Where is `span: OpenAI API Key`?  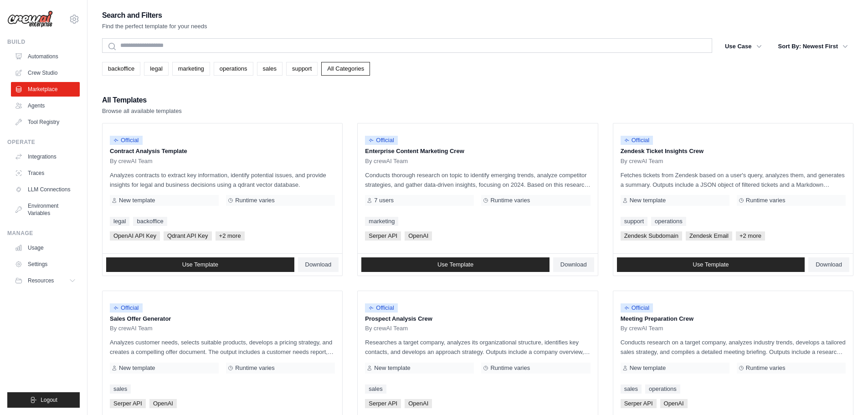 span: OpenAI API Key is located at coordinates (135, 236).